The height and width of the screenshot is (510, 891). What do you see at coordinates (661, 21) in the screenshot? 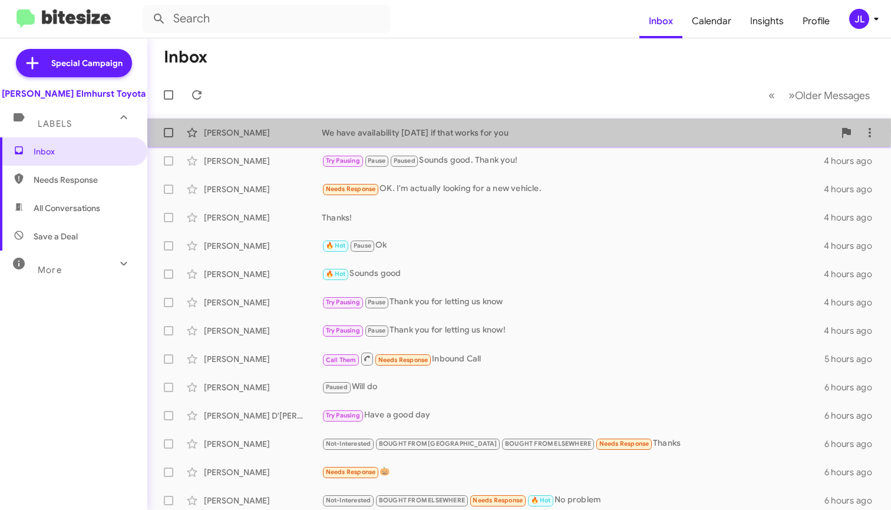
I see `a: Inbox` at bounding box center [661, 21].